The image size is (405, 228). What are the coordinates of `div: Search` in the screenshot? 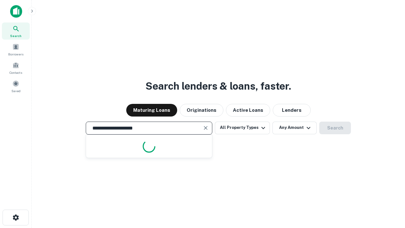 It's located at (16, 31).